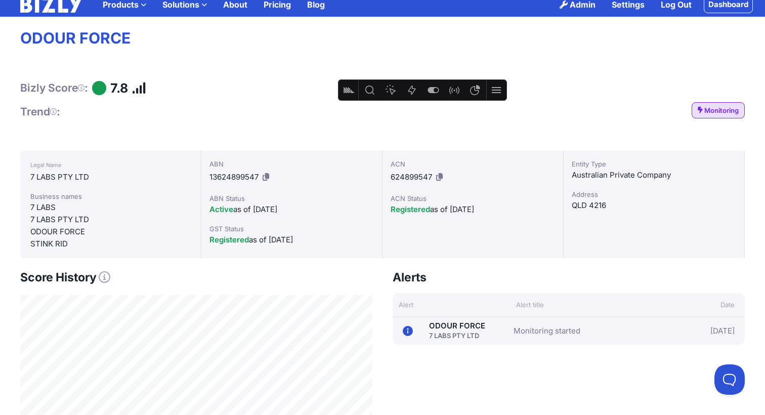  Describe the element at coordinates (129, 15) in the screenshot. I see `span: VERIFIED` at that location.